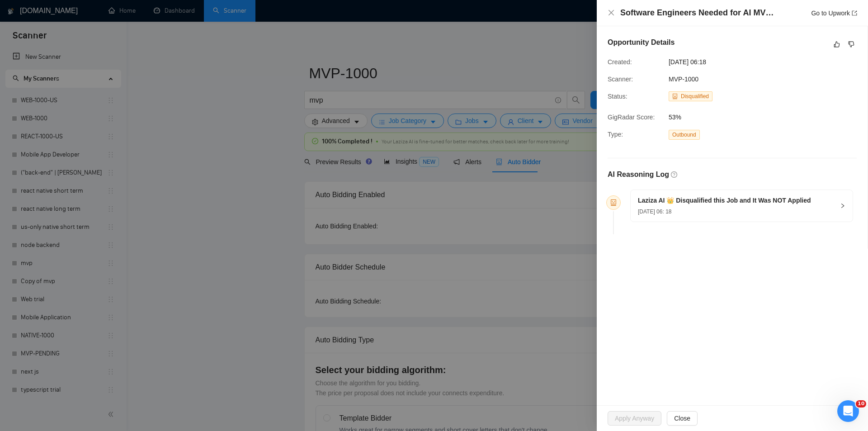  What do you see at coordinates (854, 13) in the screenshot?
I see `span: export` at bounding box center [854, 13].